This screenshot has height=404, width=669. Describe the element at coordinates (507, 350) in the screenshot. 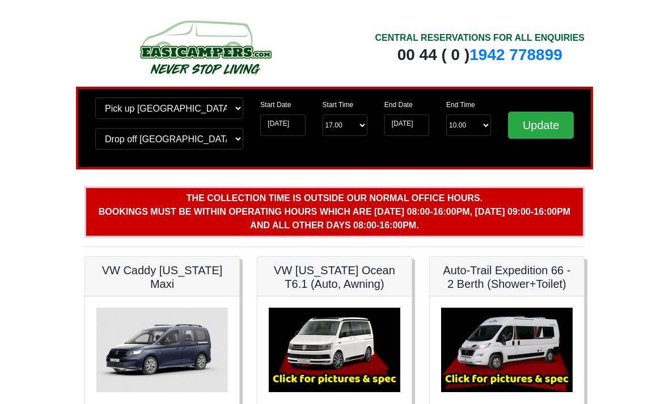

I see `img: Auto-Trail Expedition 66 - 2 Berth (Shower+Toilet)` at that location.